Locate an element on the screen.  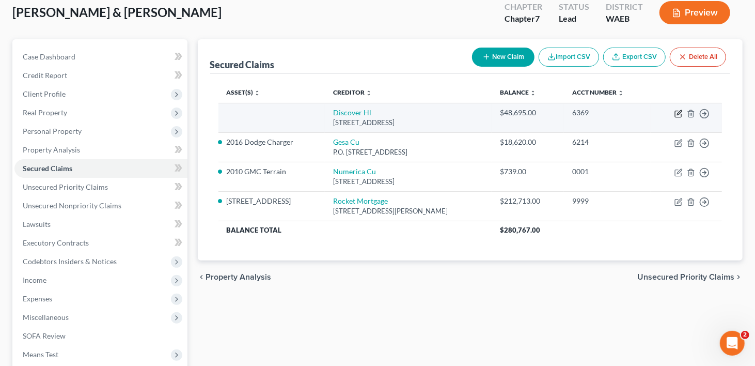
button: Preview is located at coordinates (695, 12).